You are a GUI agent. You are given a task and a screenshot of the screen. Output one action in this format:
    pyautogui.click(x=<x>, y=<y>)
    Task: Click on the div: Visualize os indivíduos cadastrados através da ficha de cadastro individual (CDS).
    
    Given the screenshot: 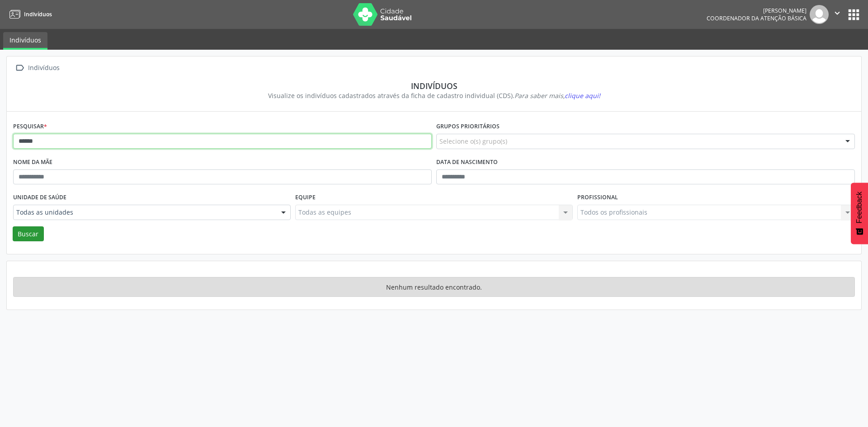 What is the action you would take?
    pyautogui.click(x=434, y=95)
    